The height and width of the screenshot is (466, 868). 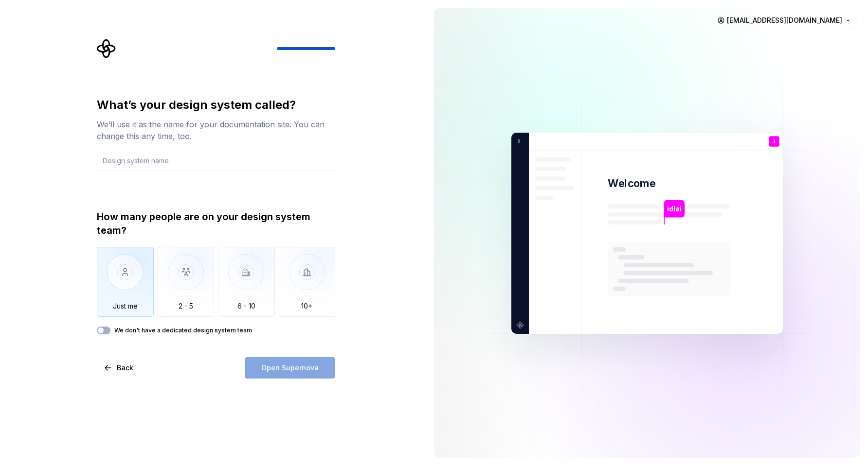 What do you see at coordinates (216, 161) in the screenshot?
I see `input: Design system name` at bounding box center [216, 161].